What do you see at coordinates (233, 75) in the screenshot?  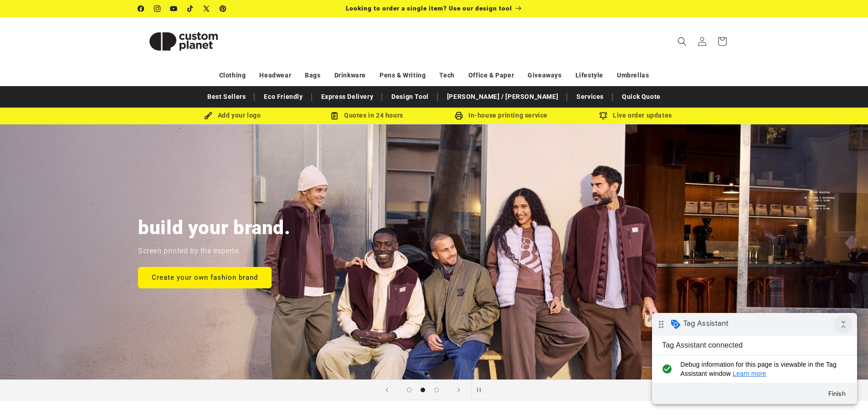 I see `a: Clothing` at bounding box center [233, 75].